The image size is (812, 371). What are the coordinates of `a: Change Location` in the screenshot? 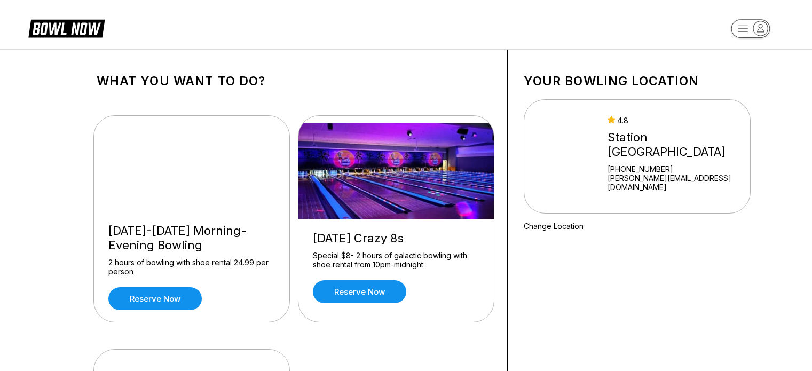 It's located at (553, 226).